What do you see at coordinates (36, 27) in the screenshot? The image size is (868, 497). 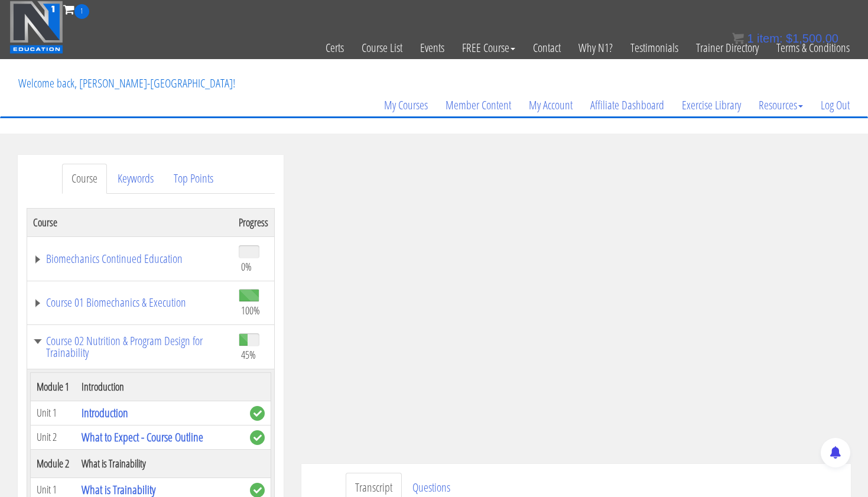 I see `img: n1-education` at bounding box center [36, 27].